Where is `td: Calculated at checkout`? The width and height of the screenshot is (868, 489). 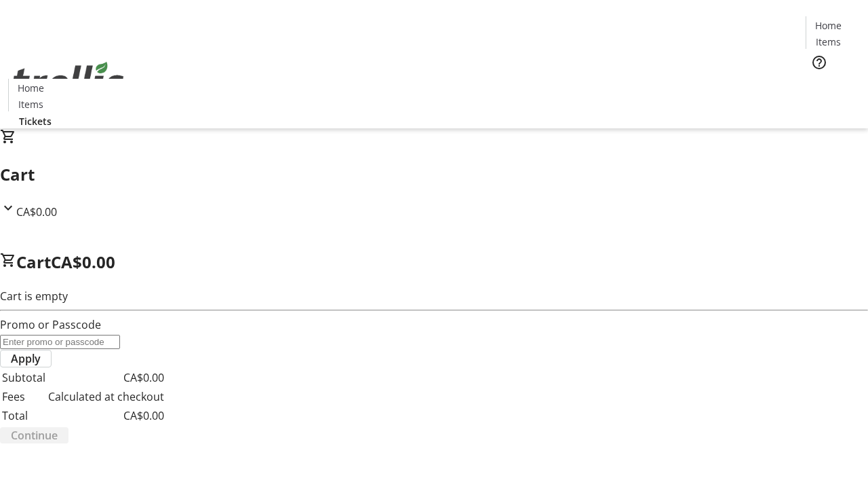
td: Calculated at checkout is located at coordinates (106, 396).